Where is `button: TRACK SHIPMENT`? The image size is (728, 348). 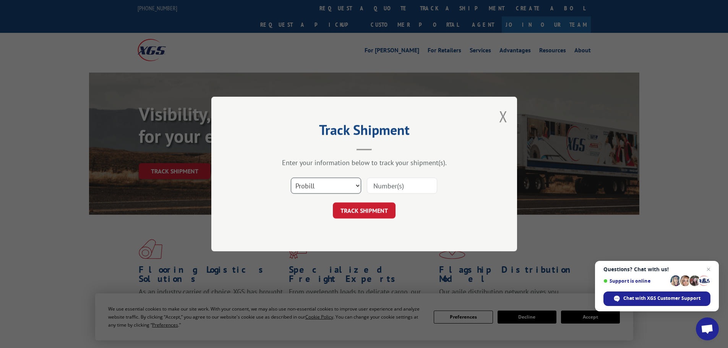 button: TRACK SHIPMENT is located at coordinates (364, 210).